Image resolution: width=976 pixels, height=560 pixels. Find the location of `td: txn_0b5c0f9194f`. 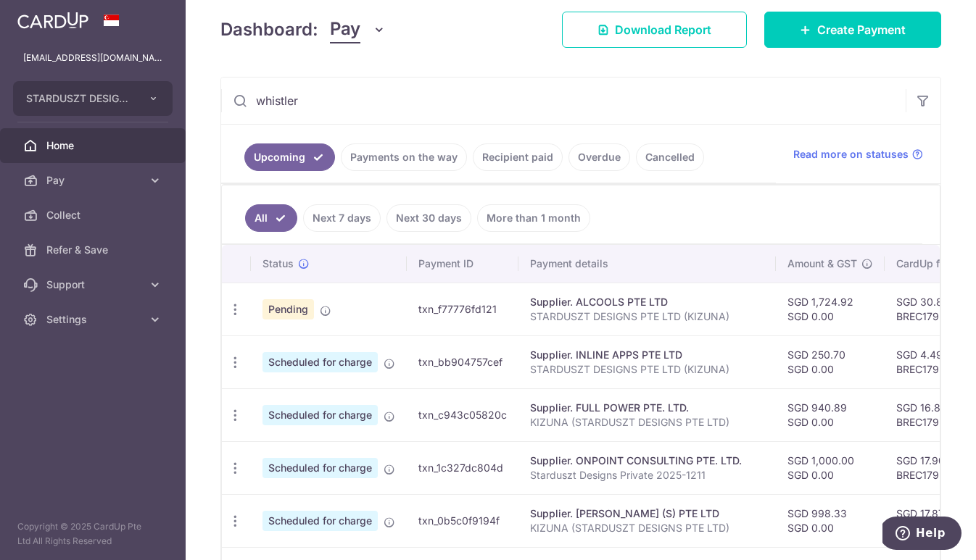

td: txn_0b5c0f9194f is located at coordinates (463, 520).